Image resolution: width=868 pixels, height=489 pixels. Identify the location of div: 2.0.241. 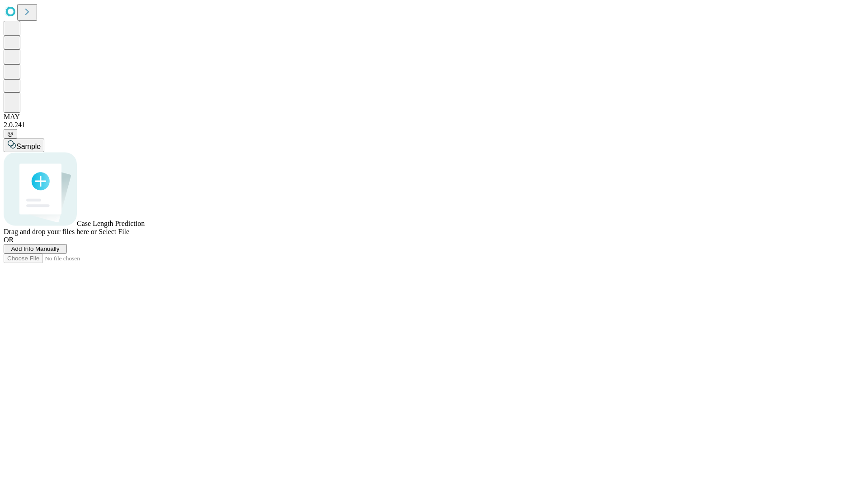
(434, 125).